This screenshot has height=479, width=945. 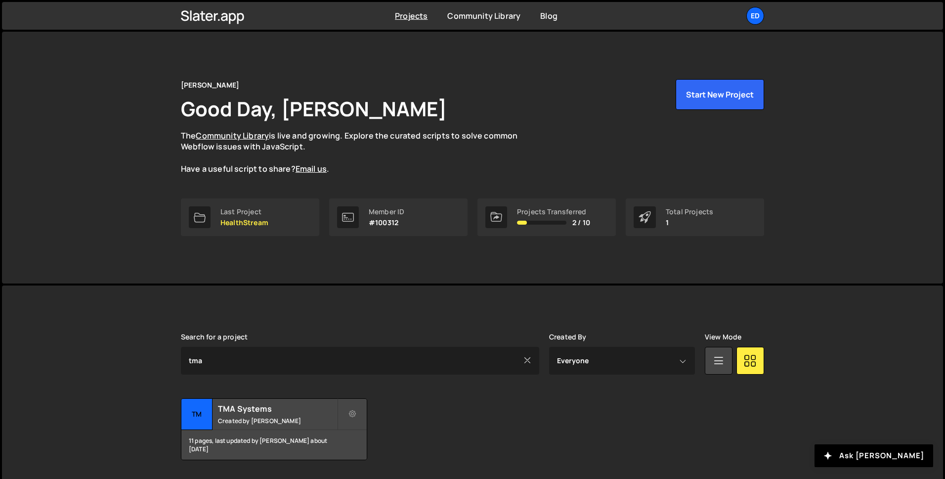 What do you see at coordinates (214, 337) in the screenshot?
I see `label: Search for a project` at bounding box center [214, 337].